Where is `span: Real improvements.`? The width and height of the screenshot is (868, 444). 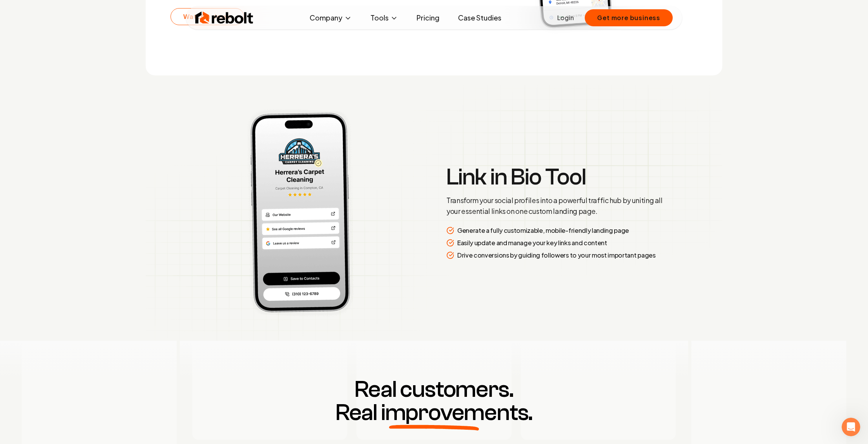 span: Real improvements. is located at coordinates (434, 413).